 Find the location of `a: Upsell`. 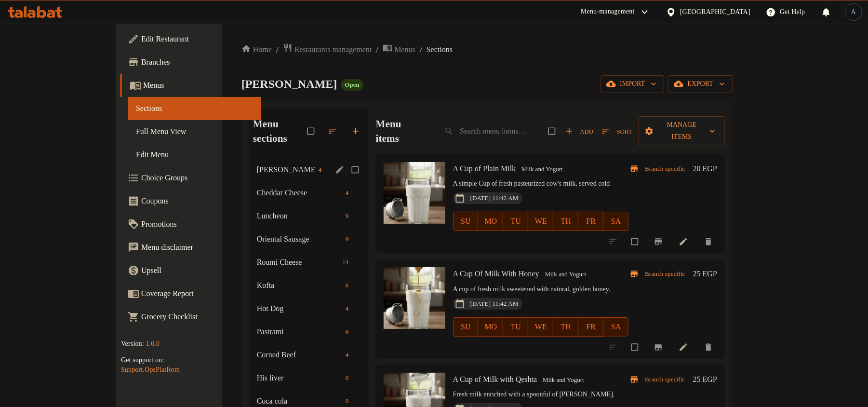

a: Upsell is located at coordinates (190, 271).